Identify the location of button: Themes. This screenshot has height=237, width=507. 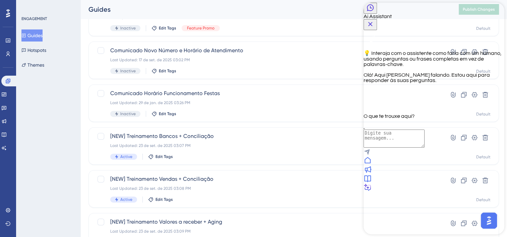
(33, 65).